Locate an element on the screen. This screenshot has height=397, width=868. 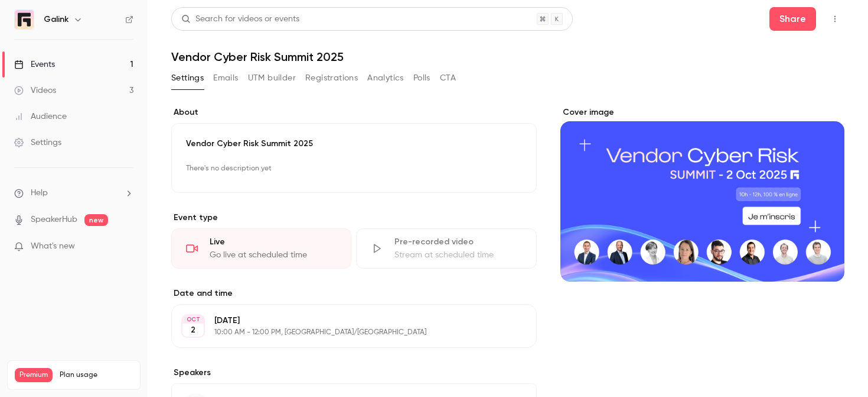
a: SpeakerHub is located at coordinates (54, 219).